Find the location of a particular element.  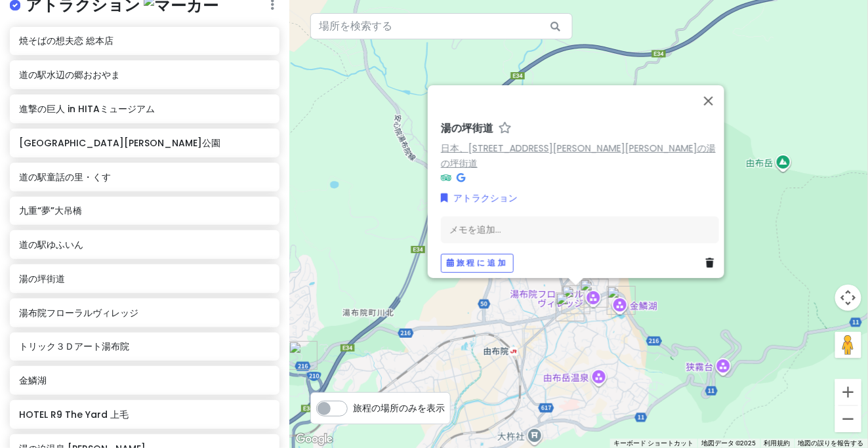

button: 地図上にペグマンを落として、ストリートビューを開きます is located at coordinates (848, 345).